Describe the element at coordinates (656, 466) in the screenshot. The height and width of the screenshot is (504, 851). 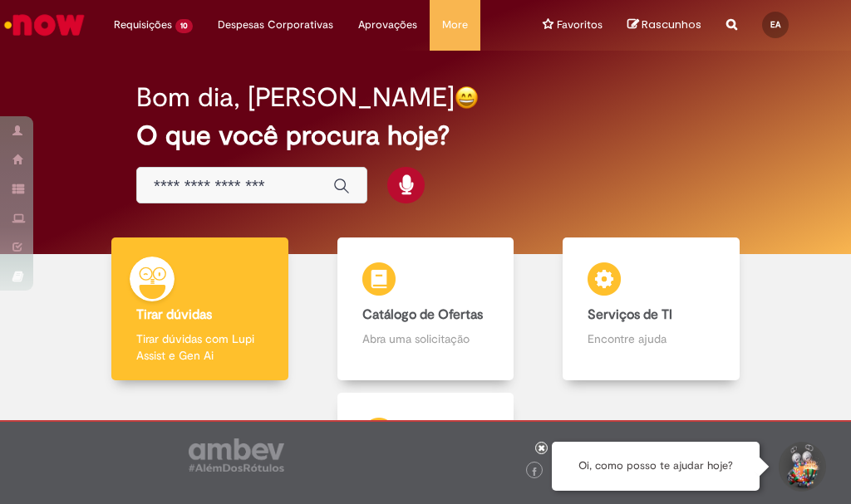
I see `div: Oi, como posso te ajudar hoje?` at that location.